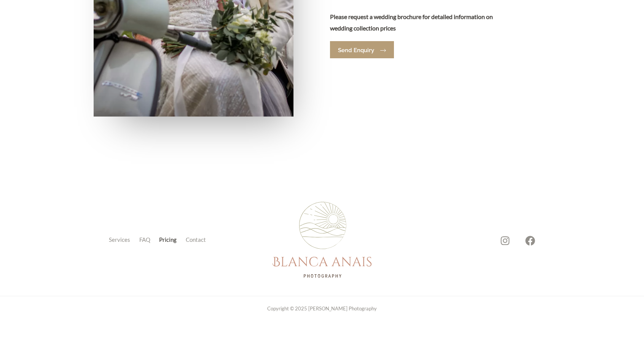 Image resolution: width=644 pixels, height=342 pixels. Describe the element at coordinates (422, 22) in the screenshot. I see `p: Please request a wedding brochure for detailed information on wedding collection prices` at that location.